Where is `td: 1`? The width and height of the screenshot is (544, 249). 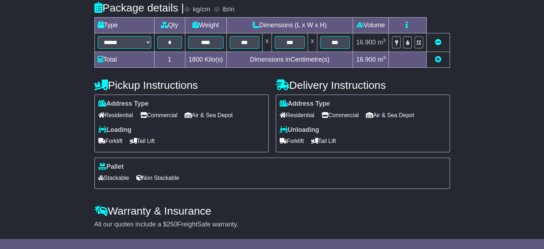 td: 1 is located at coordinates (170, 60).